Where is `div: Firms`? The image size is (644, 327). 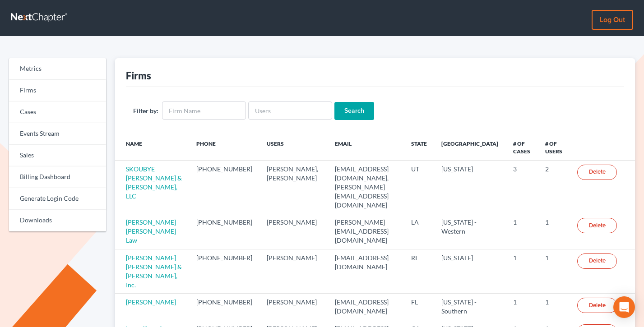 div: Firms is located at coordinates (139, 75).